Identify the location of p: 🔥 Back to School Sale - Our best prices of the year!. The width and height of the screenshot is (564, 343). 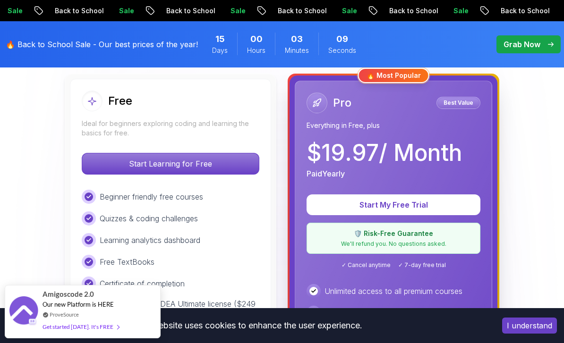
(102, 44).